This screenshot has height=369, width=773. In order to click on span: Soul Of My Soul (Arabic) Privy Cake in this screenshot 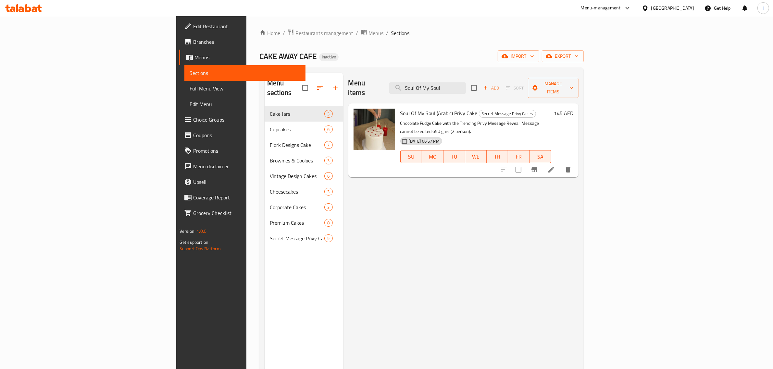, I will do `click(439, 113)`.